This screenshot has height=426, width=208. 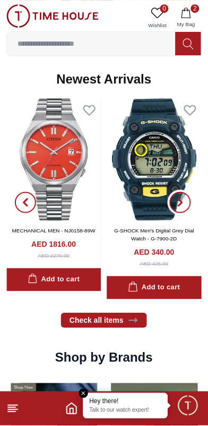 What do you see at coordinates (54, 256) in the screenshot?
I see `div: AED 2270.00` at bounding box center [54, 256].